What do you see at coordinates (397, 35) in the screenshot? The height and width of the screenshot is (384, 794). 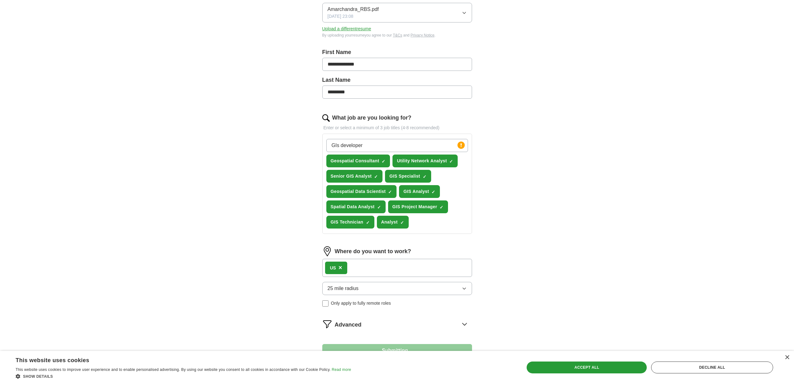 I see `div: By uploading your resume you agree to our and .` at bounding box center [397, 35].